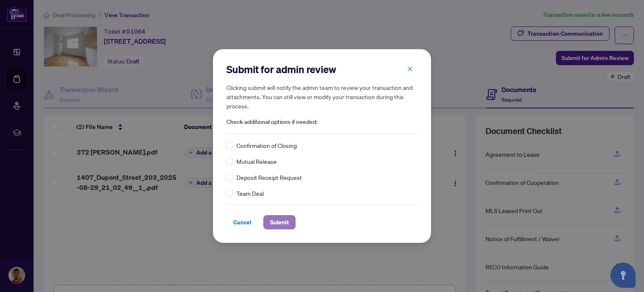  I want to click on span: Submit, so click(279, 222).